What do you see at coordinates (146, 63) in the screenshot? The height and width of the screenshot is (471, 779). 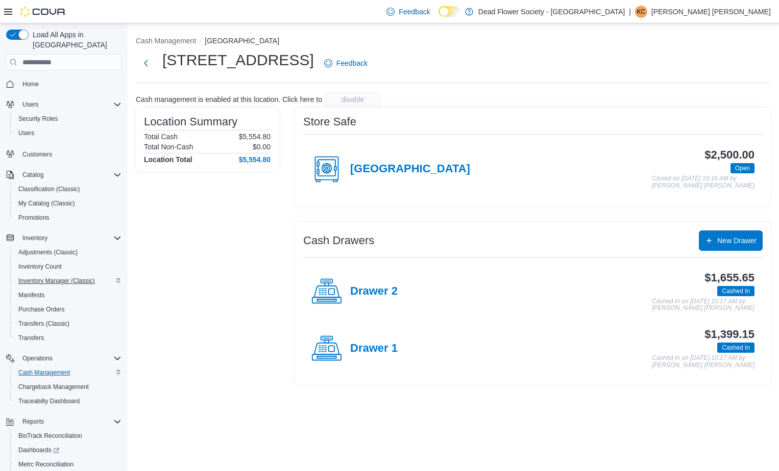 I see `button: Next` at bounding box center [146, 63].